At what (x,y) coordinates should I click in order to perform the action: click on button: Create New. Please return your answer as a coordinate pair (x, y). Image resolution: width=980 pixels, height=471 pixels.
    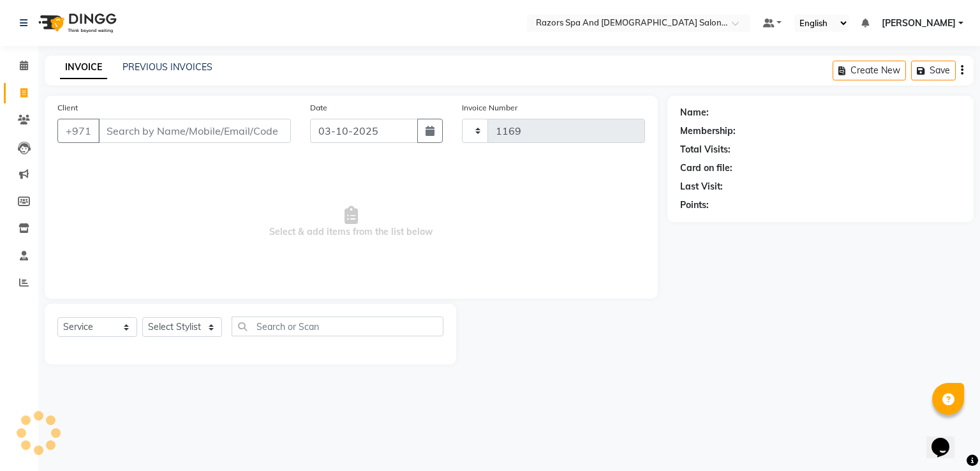
    Looking at the image, I should click on (869, 71).